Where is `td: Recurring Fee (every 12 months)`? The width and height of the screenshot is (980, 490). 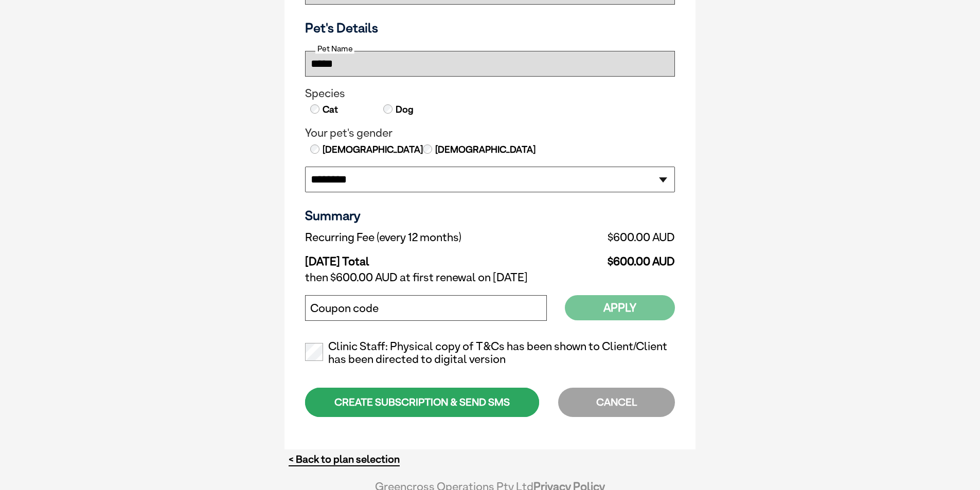
td: Recurring Fee (every 12 months) is located at coordinates (433, 238).